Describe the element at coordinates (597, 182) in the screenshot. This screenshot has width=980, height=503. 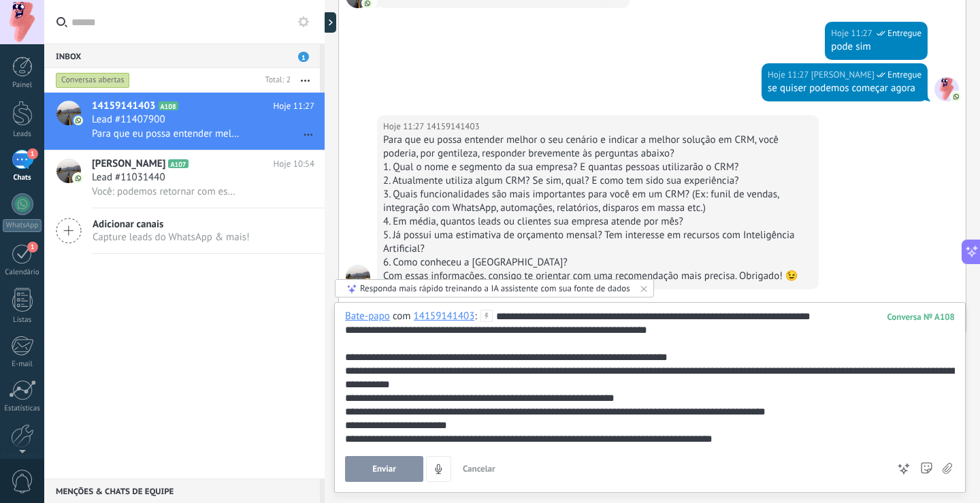
I see `div: 2. Atualmente utiliza algum CRM? Se sim, qual? E como tem sido sua experiência?` at that location.